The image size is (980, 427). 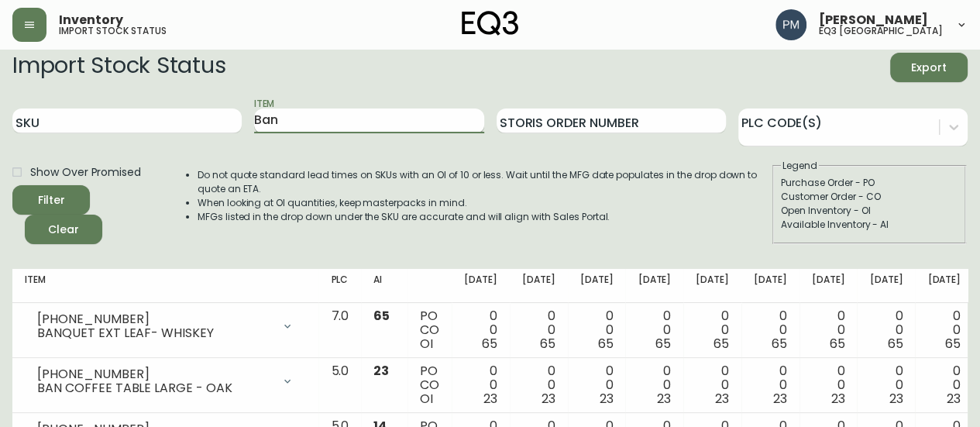 What do you see at coordinates (491, 23) in the screenshot?
I see `img: logo` at bounding box center [491, 23].